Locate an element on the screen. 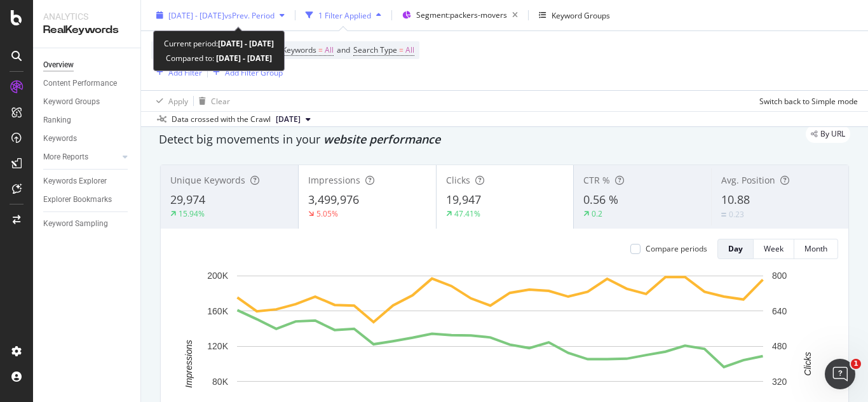 The width and height of the screenshot is (868, 402). div: 0.2 is located at coordinates (597, 213).